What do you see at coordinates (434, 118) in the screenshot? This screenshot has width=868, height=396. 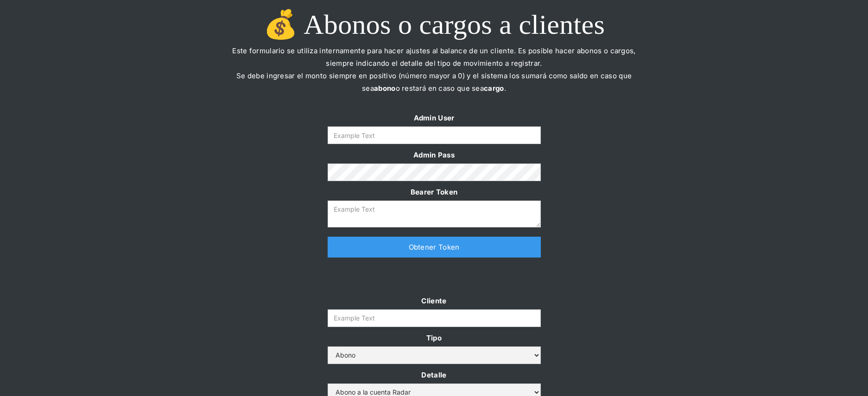 I see `label: Admin User` at bounding box center [434, 118].